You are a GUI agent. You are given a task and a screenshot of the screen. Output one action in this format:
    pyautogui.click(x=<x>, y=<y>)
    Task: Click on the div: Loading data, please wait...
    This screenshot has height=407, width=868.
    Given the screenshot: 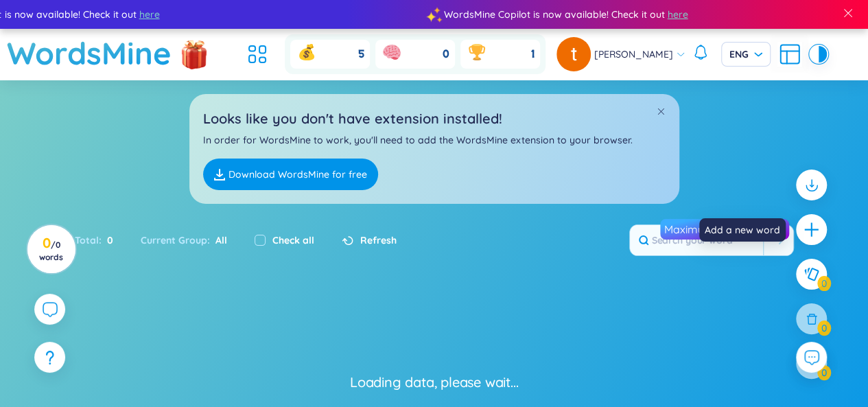 What is the action you would take?
    pyautogui.click(x=433, y=382)
    